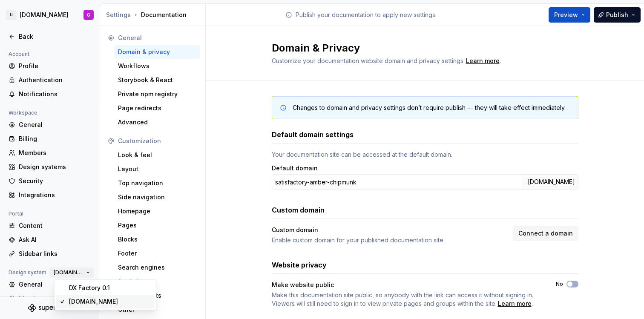 This screenshot has width=644, height=319. Describe the element at coordinates (483, 61) in the screenshot. I see `a: Learn more` at that location.